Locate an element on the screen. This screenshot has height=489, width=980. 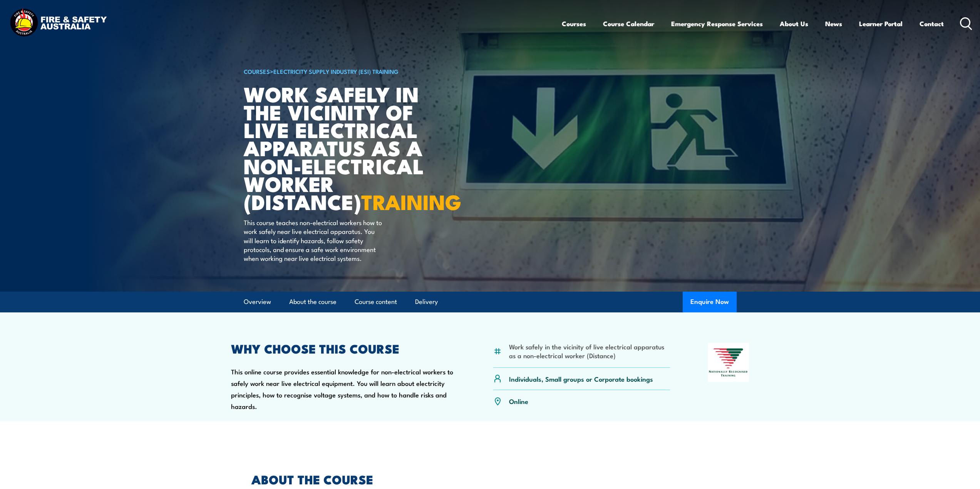
h2: WHY CHOOSE THIS COURSE is located at coordinates (344, 348).